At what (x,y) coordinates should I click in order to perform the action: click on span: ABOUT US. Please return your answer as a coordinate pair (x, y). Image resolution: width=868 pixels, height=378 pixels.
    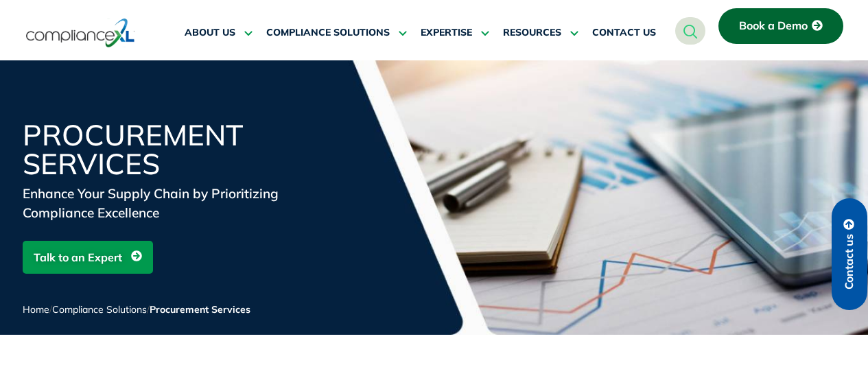
    Looking at the image, I should click on (209, 33).